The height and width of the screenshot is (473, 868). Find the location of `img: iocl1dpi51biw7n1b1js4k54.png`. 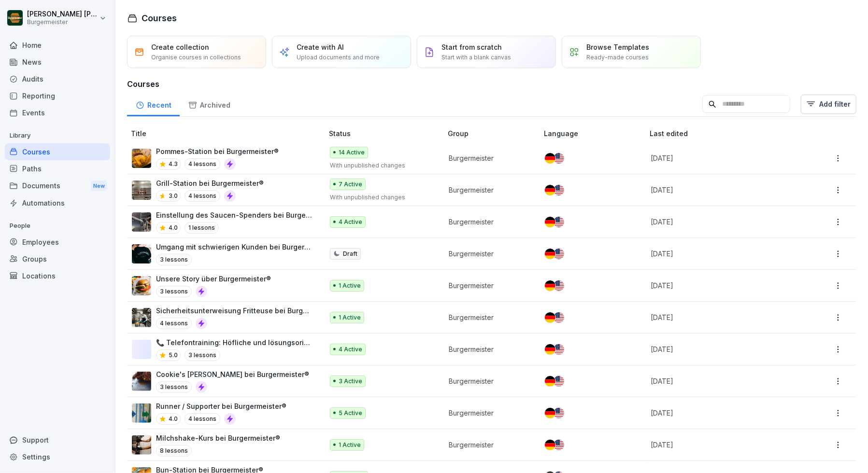

img: iocl1dpi51biw7n1b1js4k54.png is located at coordinates (141, 158).